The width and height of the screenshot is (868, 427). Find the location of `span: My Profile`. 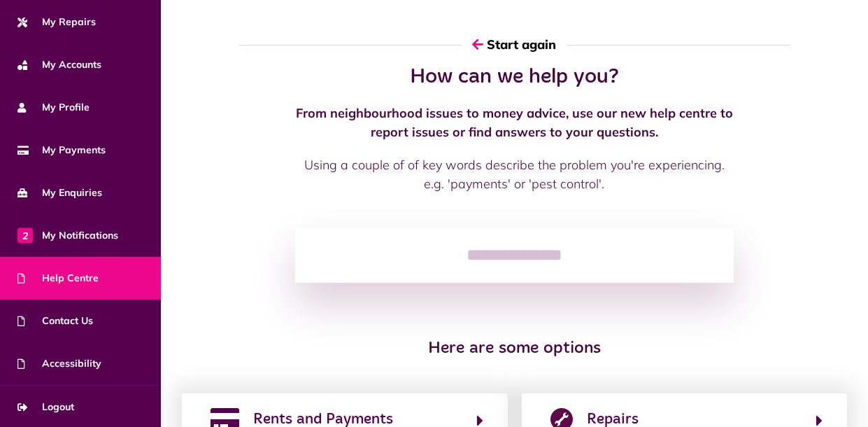

span: My Profile is located at coordinates (53, 107).